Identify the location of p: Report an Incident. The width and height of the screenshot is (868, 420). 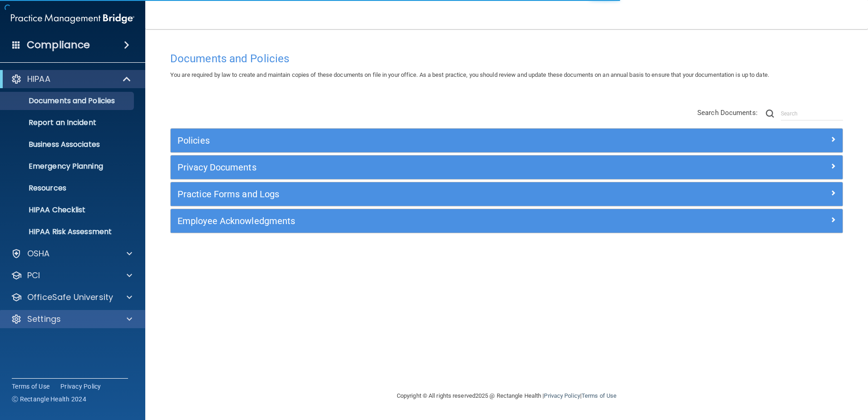
(68, 123).